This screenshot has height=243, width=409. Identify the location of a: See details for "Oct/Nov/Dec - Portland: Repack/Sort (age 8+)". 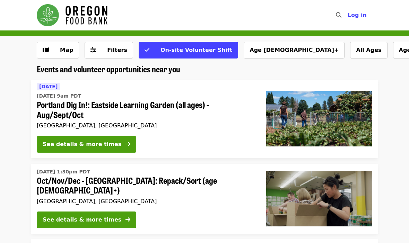
(204, 199).